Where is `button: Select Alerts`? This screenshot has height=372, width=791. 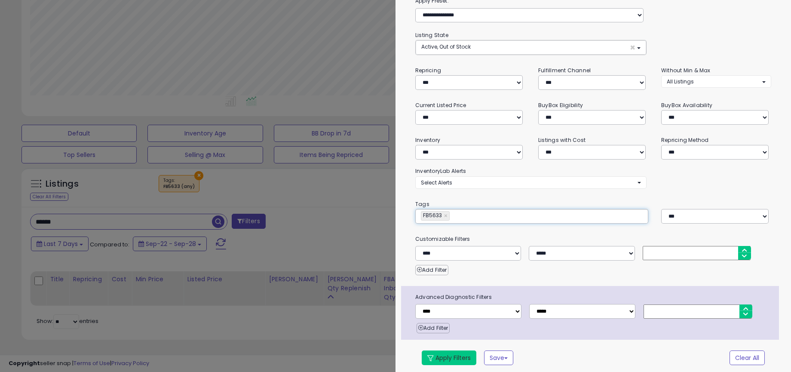
button: Select Alerts is located at coordinates (531, 182).